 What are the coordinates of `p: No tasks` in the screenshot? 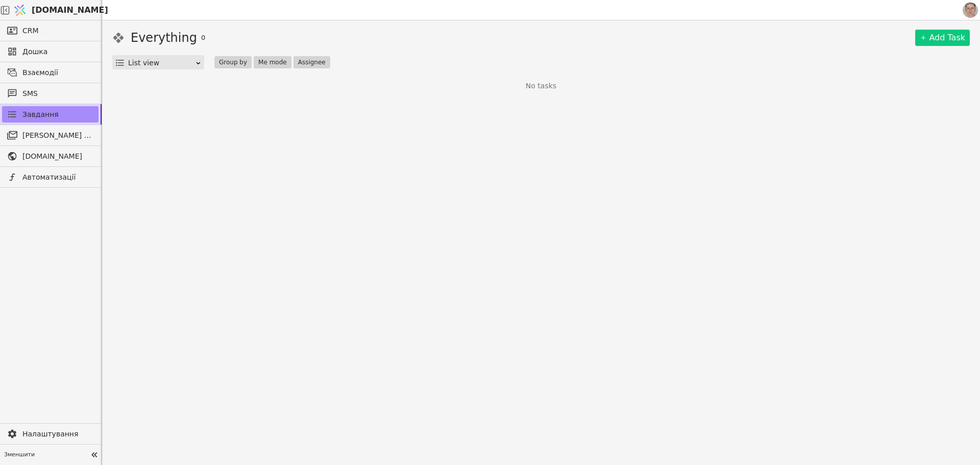 It's located at (541, 86).